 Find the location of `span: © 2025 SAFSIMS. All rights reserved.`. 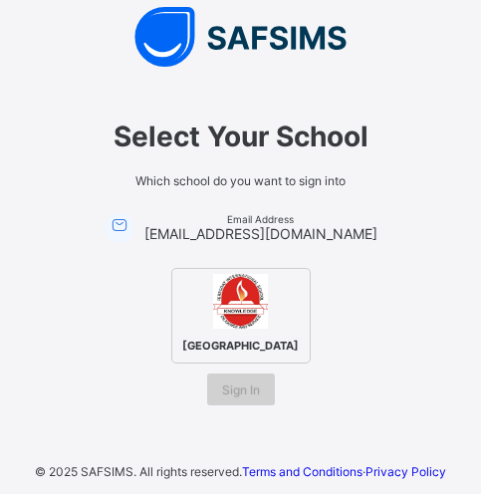

span: © 2025 SAFSIMS. All rights reserved. is located at coordinates (139, 471).